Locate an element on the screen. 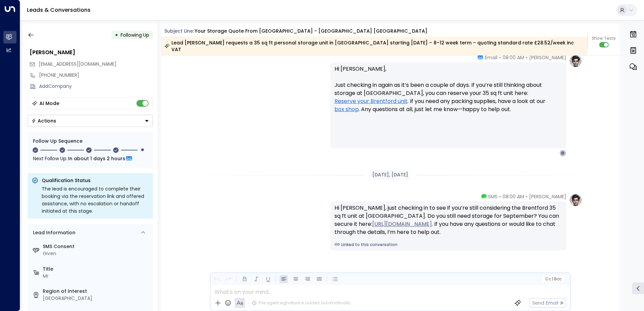 Image resolution: width=644 pixels, height=311 pixels. span: Cc Bcc is located at coordinates (553, 279).